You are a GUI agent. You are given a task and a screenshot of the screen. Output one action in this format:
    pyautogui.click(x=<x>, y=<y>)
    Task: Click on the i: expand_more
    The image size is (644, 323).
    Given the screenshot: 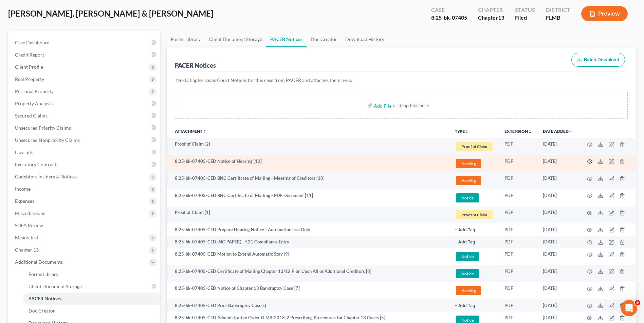 What is the action you would take?
    pyautogui.click(x=571, y=132)
    